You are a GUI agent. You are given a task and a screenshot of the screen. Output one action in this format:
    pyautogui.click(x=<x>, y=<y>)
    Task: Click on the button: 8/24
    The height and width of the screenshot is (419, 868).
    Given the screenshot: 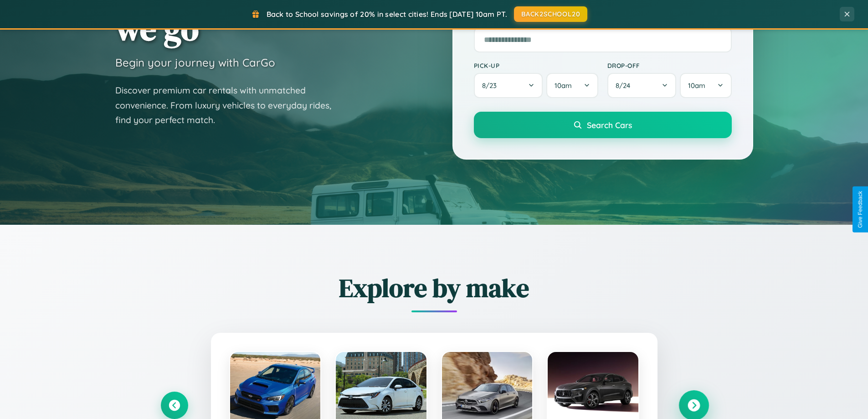 What is the action you would take?
    pyautogui.click(x=642, y=85)
    